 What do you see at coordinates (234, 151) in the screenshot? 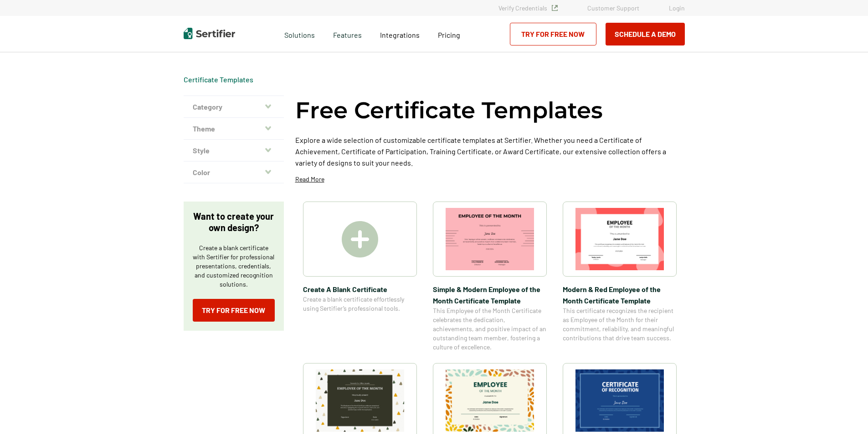
I see `button: Style` at bounding box center [234, 151].